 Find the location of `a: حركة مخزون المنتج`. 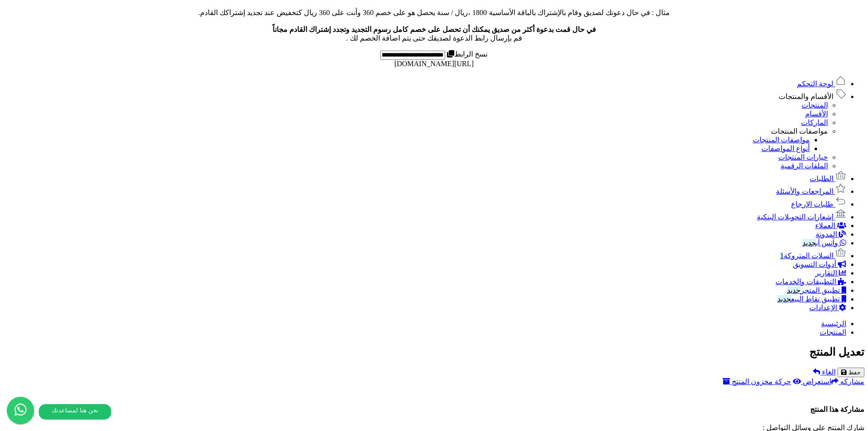

a: حركة مخزون المنتج is located at coordinates (756, 382).